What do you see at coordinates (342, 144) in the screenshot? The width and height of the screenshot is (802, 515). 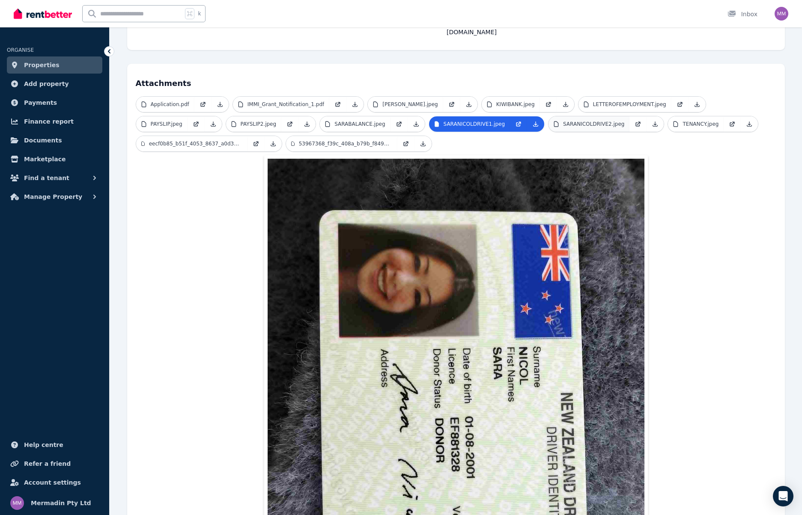 I see `a: 53967368_f39c_408a_b79b_f84926d14af4.jpeg` at bounding box center [342, 144].